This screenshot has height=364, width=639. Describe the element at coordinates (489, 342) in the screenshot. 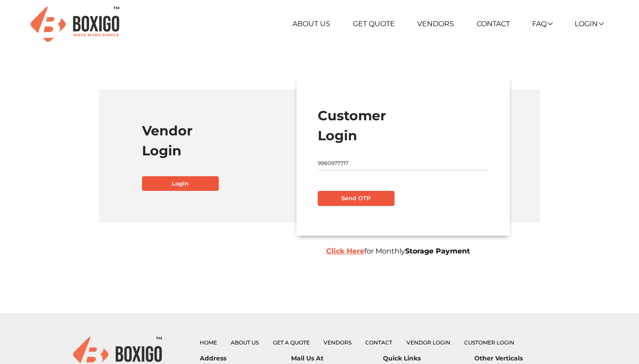

I see `a: Customer Login` at that location.